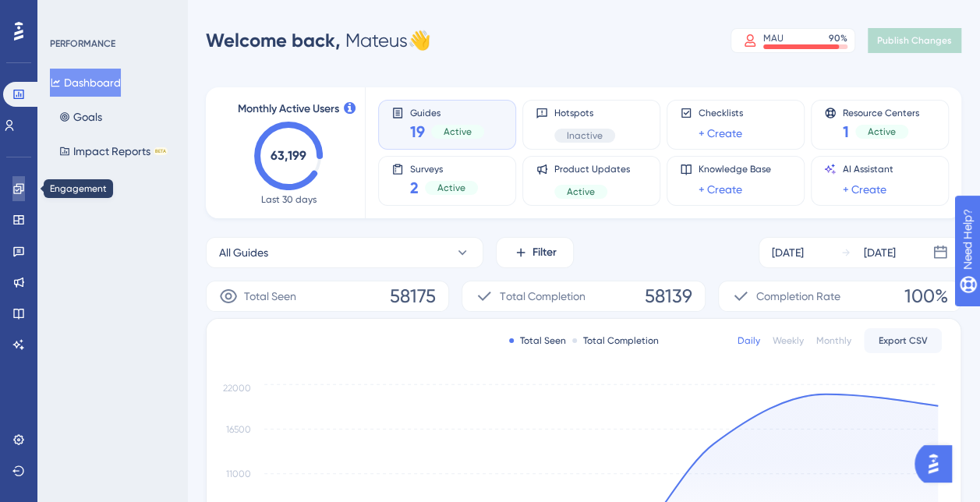 Image resolution: width=980 pixels, height=502 pixels. I want to click on button: Dashboard, so click(85, 83).